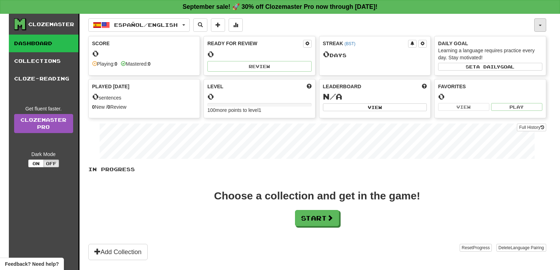 The image size is (560, 270). I want to click on div: Dark Mode, so click(43, 154).